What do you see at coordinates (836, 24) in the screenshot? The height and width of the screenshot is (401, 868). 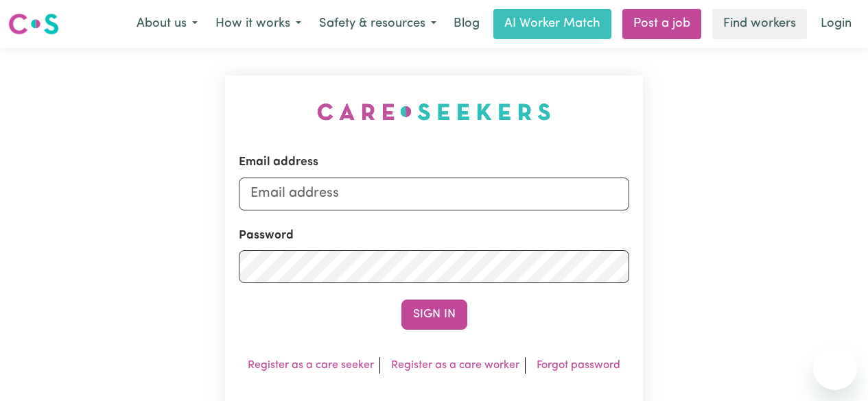 I see `a: Login` at bounding box center [836, 24].